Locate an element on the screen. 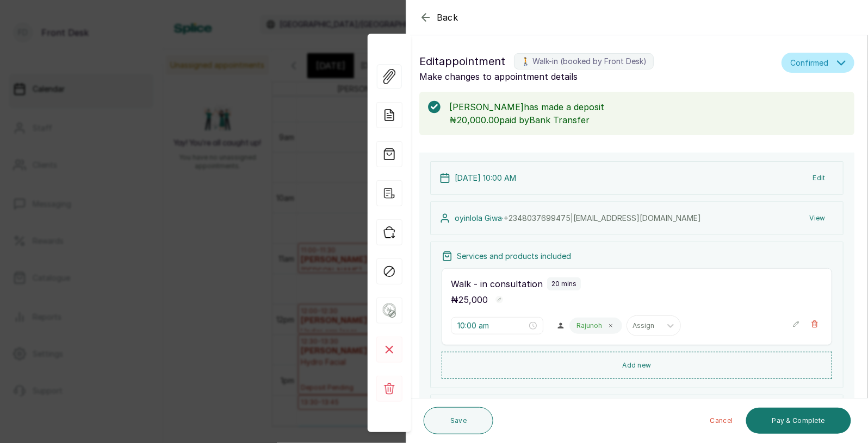 The height and width of the screenshot is (443, 868). p: Make changes to appointment details is located at coordinates (598, 77).